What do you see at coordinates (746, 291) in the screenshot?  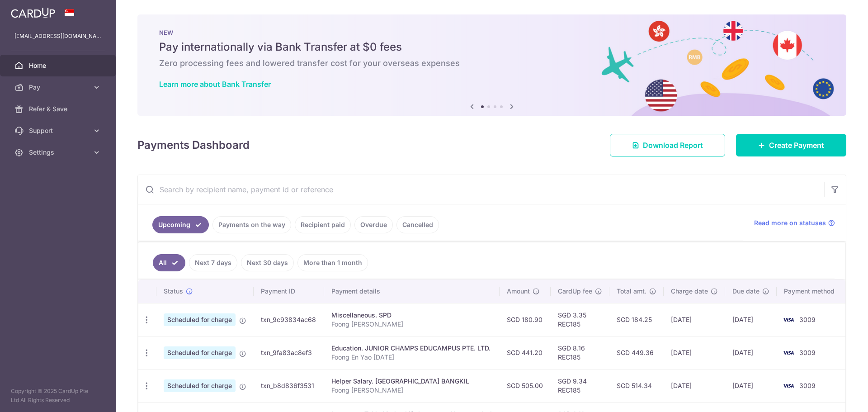 I see `span: Due date` at bounding box center [746, 291].